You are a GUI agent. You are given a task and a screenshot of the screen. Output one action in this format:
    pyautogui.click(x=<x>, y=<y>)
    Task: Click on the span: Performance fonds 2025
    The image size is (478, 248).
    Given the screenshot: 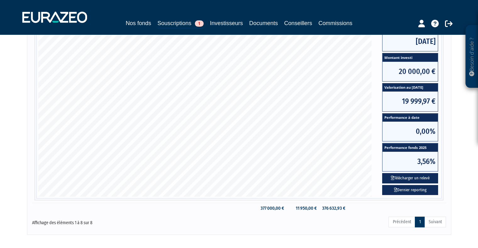 What is the action you would take?
    pyautogui.click(x=410, y=148)
    